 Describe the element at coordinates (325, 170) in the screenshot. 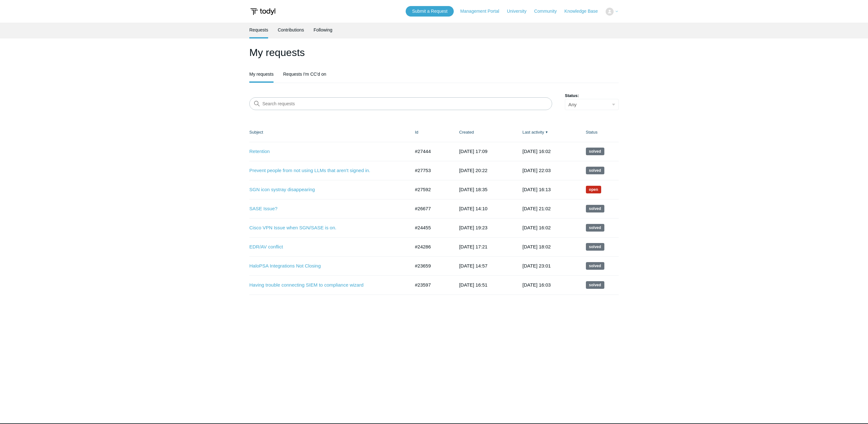

I see `a: Prevent people from not using LLMs that aren't signed in.` at that location.